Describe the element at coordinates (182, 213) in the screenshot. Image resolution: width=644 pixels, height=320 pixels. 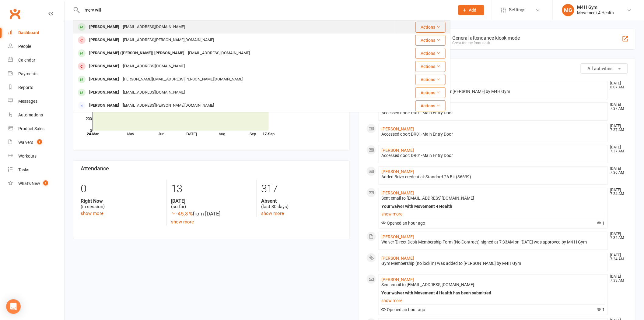
I see `span: -45.8 %` at that location.